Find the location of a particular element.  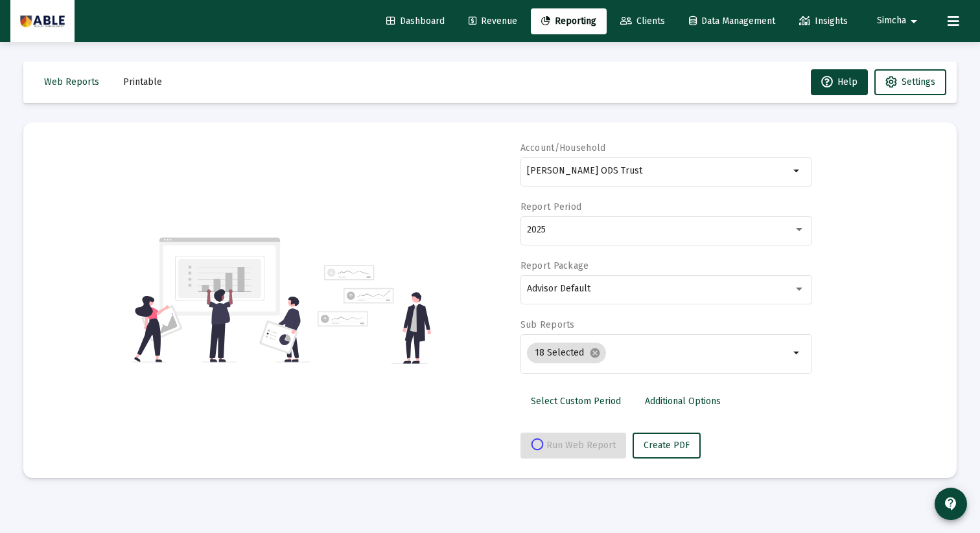

button: Help is located at coordinates (839, 82).